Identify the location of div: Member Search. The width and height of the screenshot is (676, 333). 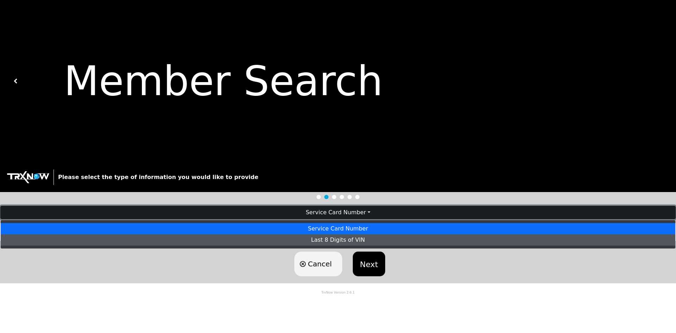
(340, 81).